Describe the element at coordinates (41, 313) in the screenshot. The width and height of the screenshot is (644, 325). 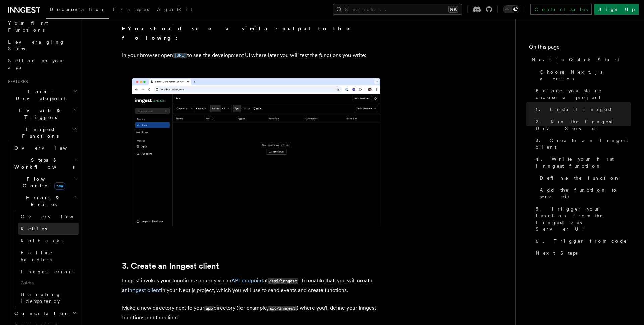
I see `span: Cancellation` at that location.